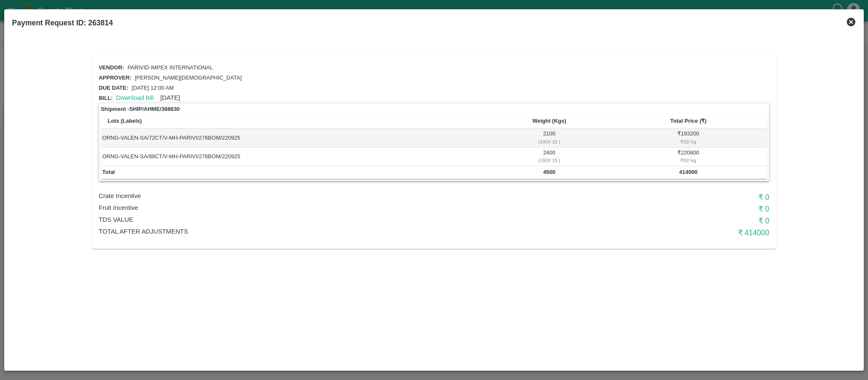 The width and height of the screenshot is (868, 380). What do you see at coordinates (140, 109) in the screenshot?
I see `strong: Shipment - SHIP/AHME/368630` at bounding box center [140, 109].